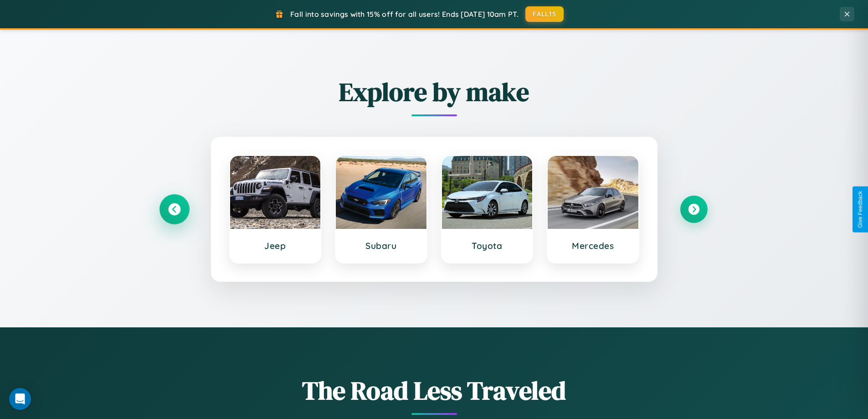 Image resolution: width=868 pixels, height=419 pixels. What do you see at coordinates (860, 209) in the screenshot?
I see `div: Give Feedback` at bounding box center [860, 209].